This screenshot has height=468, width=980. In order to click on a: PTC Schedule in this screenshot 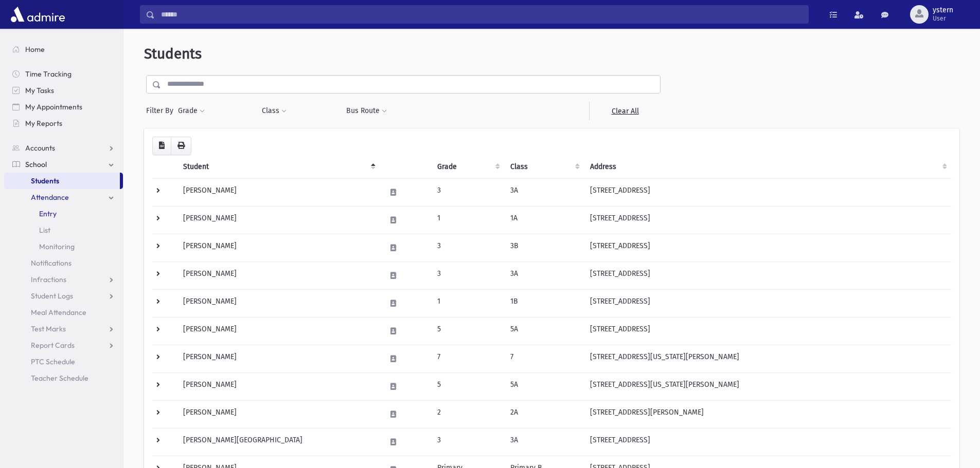, I will do `click(63, 362)`.